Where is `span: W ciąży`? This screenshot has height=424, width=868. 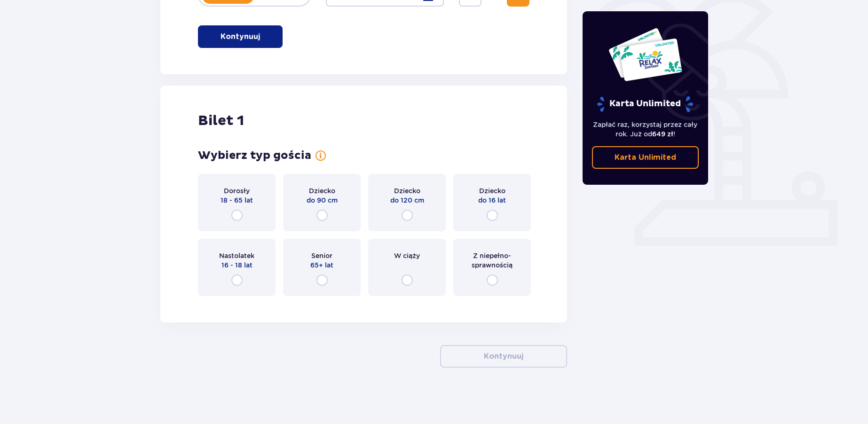
span: W ciąży is located at coordinates (407, 256).